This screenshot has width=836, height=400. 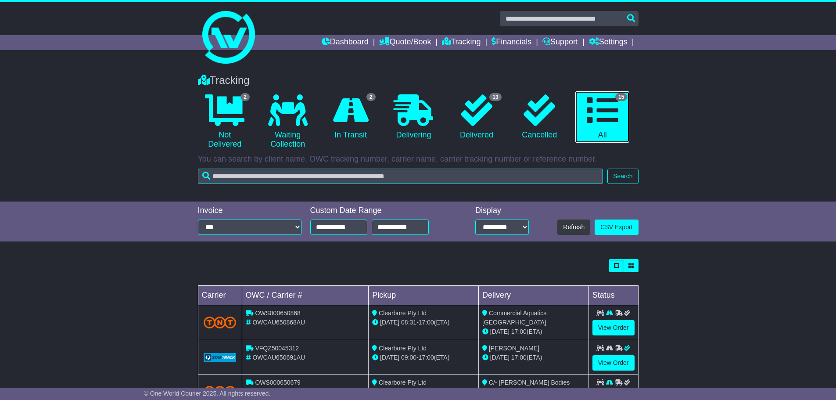 What do you see at coordinates (345, 43) in the screenshot?
I see `a: Dashboard` at bounding box center [345, 43].